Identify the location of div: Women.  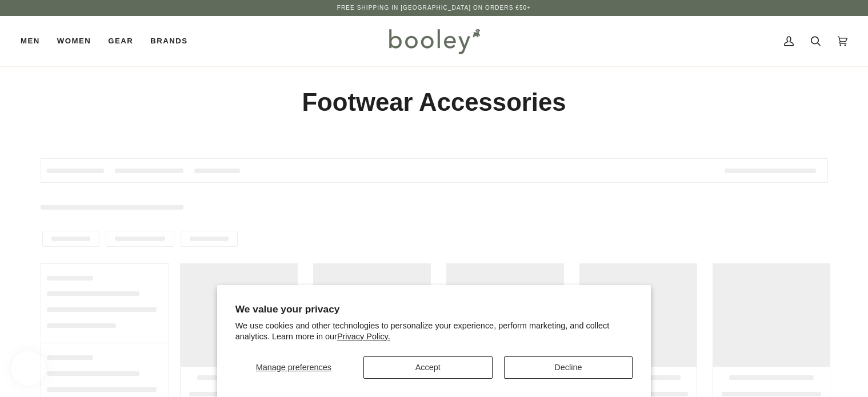
(74, 41).